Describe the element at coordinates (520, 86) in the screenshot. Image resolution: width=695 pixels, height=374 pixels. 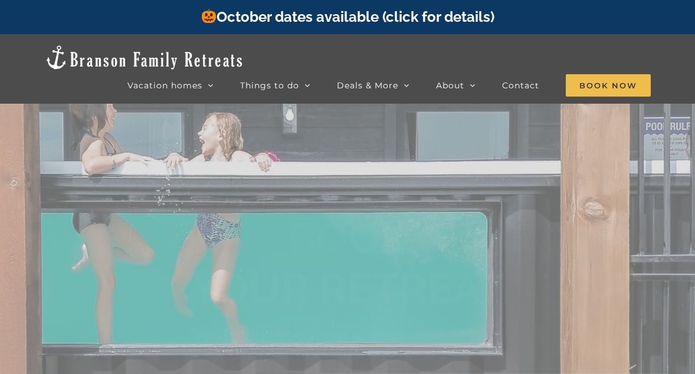
I see `span: Contact` at that location.